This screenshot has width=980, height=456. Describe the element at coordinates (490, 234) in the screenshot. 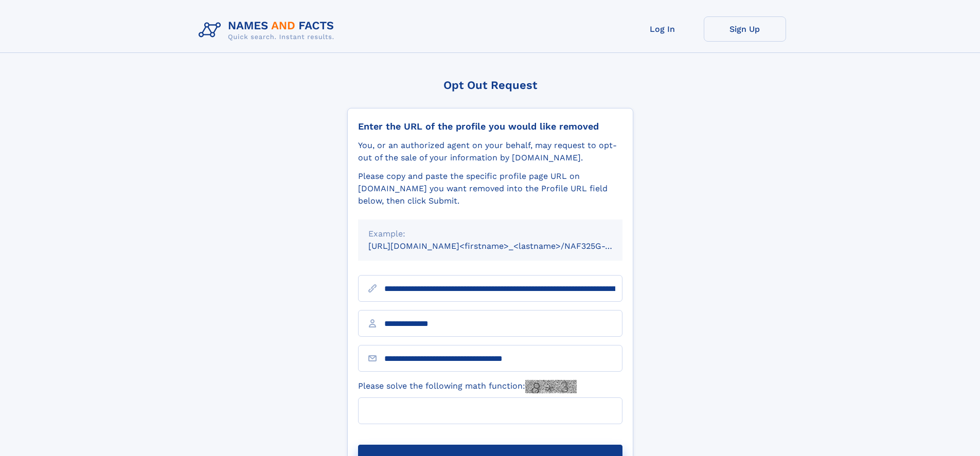

I see `div: Example:` at that location.